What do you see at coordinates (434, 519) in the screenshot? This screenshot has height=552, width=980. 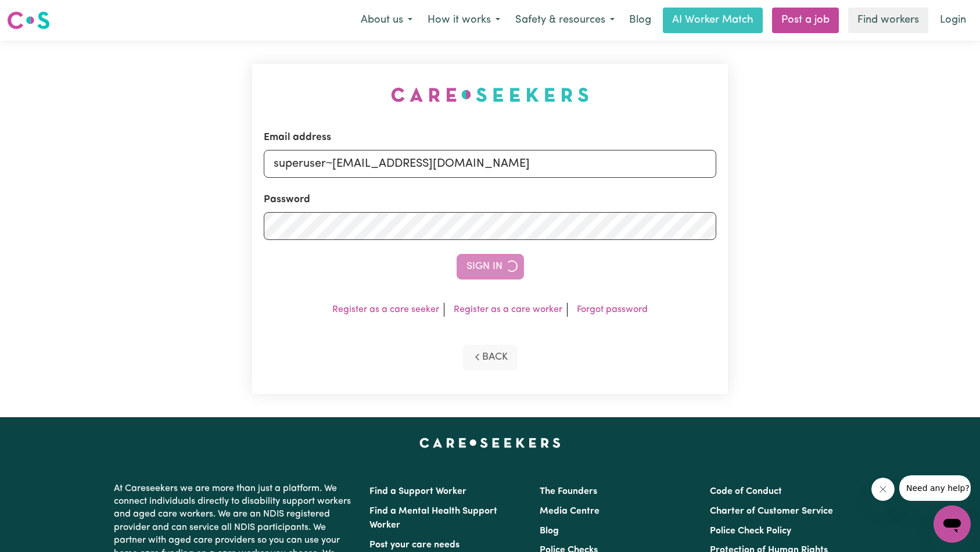 I see `a: Find a Mental Health Support Worker` at bounding box center [434, 519].